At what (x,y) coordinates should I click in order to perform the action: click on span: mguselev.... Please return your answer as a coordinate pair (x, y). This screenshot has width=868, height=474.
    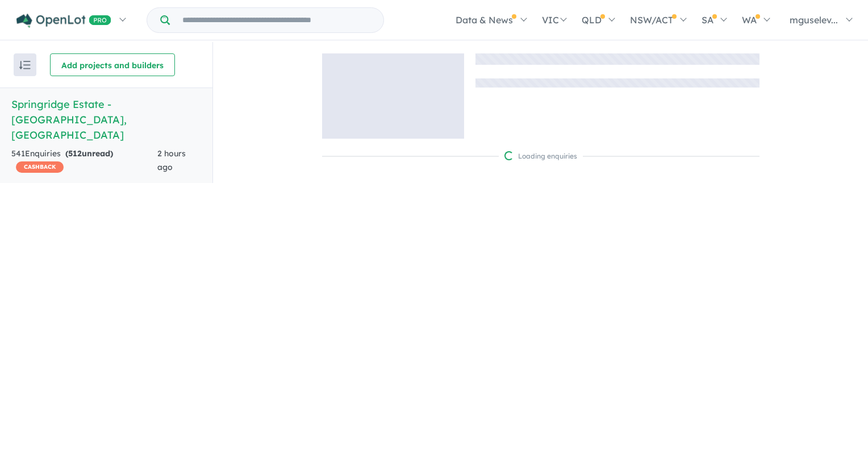
    Looking at the image, I should click on (813, 20).